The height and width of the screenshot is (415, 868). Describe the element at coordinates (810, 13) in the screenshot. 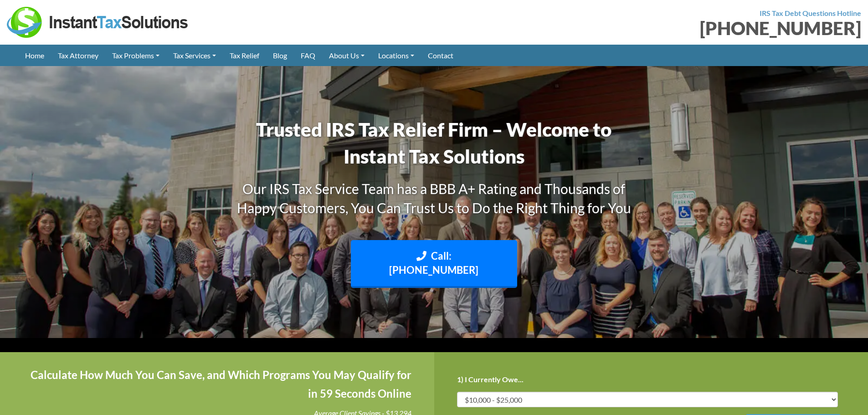

I see `strong: IRS Tax Debt Questions Hotline` at that location.